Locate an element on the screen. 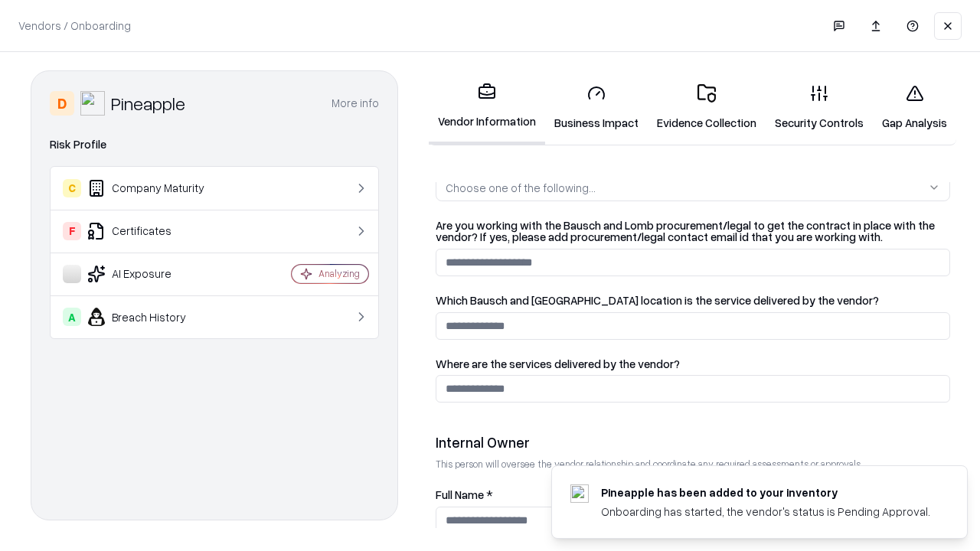 Image resolution: width=980 pixels, height=551 pixels. div: Pineapple is located at coordinates (147, 104).